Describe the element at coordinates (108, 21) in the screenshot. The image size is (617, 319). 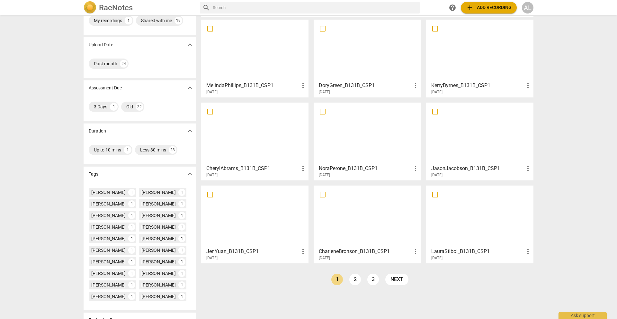
I see `div: My recordings` at that location.